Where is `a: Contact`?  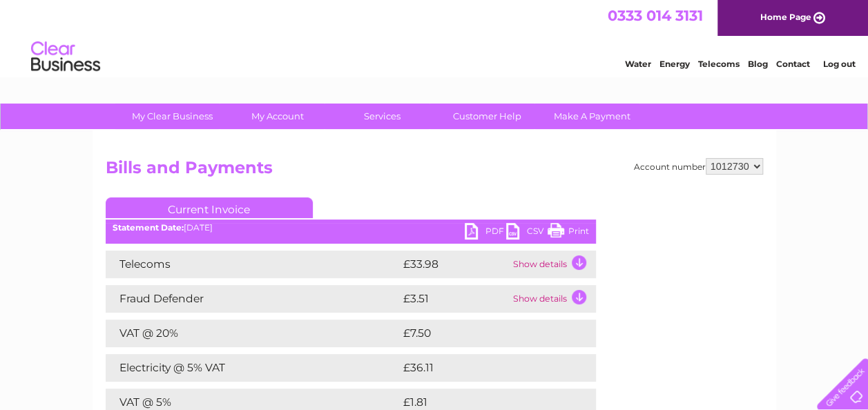 a: Contact is located at coordinates (792, 63).